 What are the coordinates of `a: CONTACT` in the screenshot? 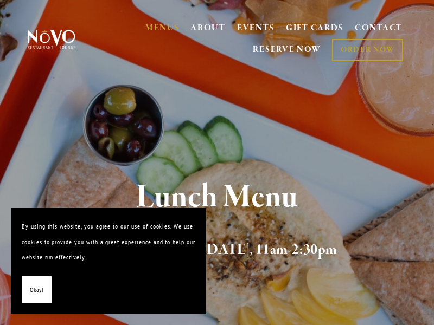 It's located at (378, 29).